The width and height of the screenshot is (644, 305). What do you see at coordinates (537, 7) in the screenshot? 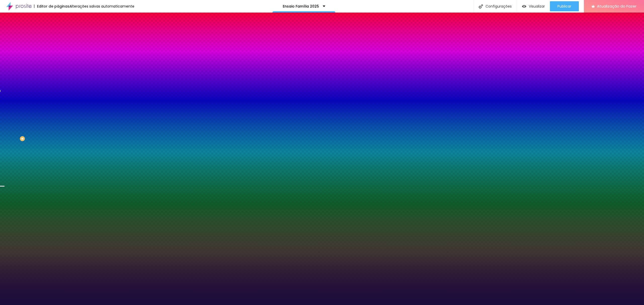
I see `font: Visualizar` at bounding box center [537, 7].